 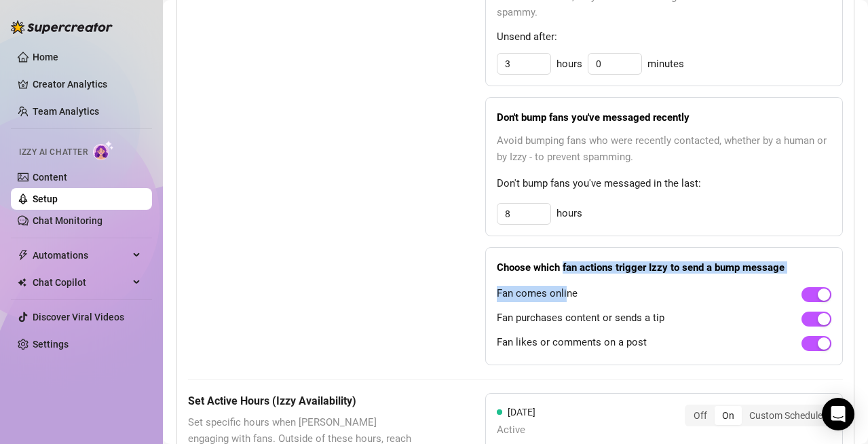 I want to click on img: logo-BBDzfeDw.svg, so click(x=62, y=27).